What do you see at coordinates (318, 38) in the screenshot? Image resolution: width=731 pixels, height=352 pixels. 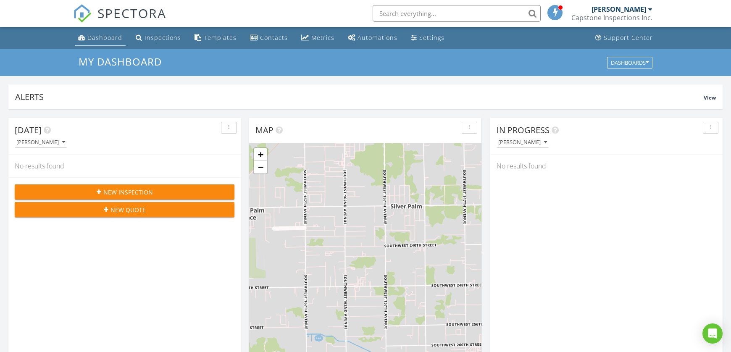 I see `a: Metrics` at bounding box center [318, 38].